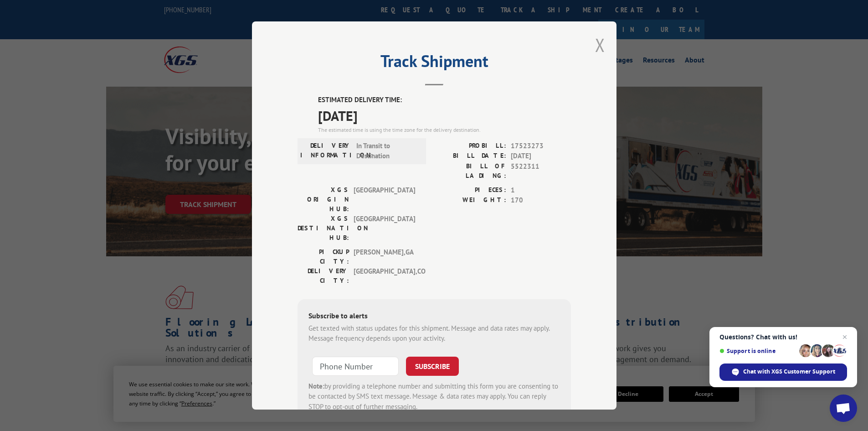 This screenshot has width=868, height=431. Describe the element at coordinates (323, 257) in the screenshot. I see `label: PICKUP CITY:` at that location.